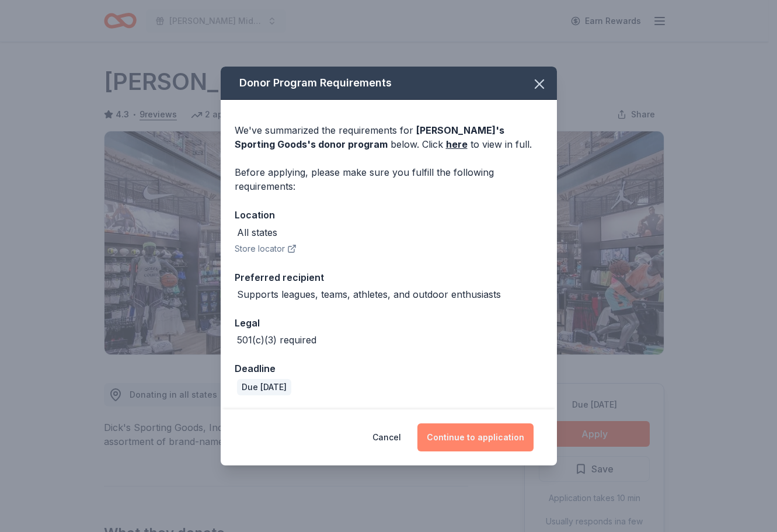 This screenshot has width=777, height=532. I want to click on div: We've summarized the requirements for below. Click to view in full., so click(389, 137).